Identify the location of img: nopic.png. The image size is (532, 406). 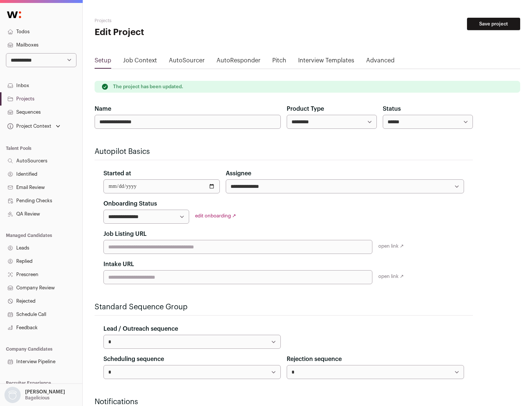
(13, 395).